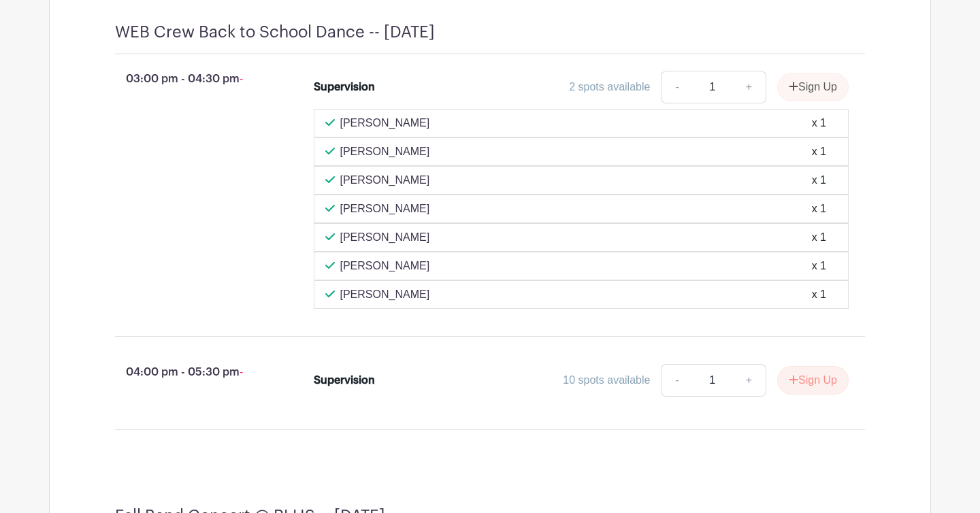 The width and height of the screenshot is (980, 513). What do you see at coordinates (192, 372) in the screenshot?
I see `p: 04:00 pm - 05:30 pm` at bounding box center [192, 372].